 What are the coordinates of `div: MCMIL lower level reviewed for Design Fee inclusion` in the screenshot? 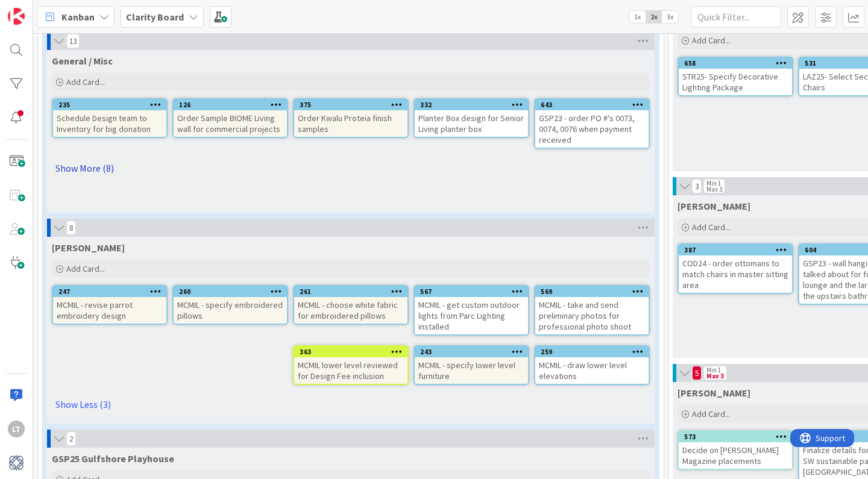 It's located at (351, 371).